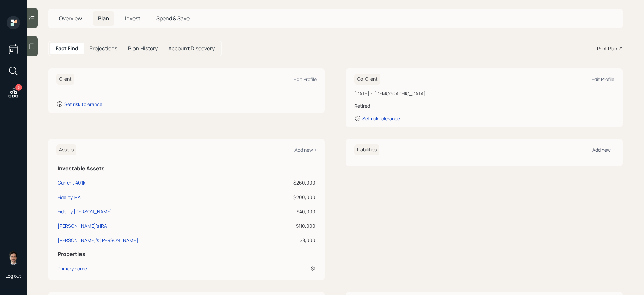 The width and height of the screenshot is (644, 295). Describe the element at coordinates (287, 241) in the screenshot. I see `div: $8,000` at that location.